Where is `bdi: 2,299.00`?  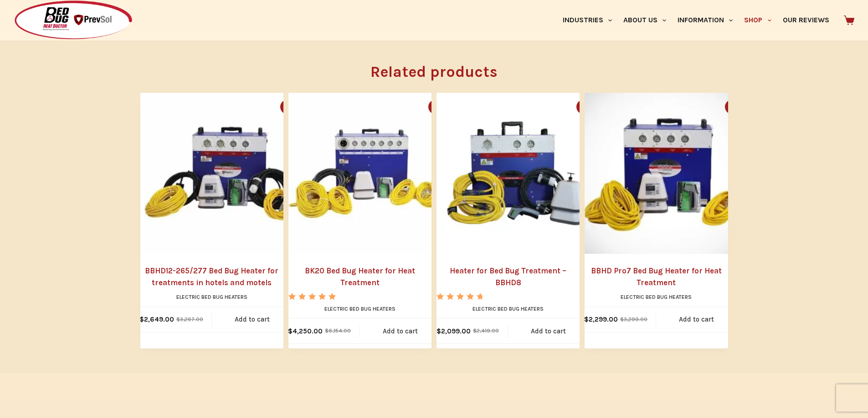
bdi: 2,299.00 is located at coordinates (601, 319).